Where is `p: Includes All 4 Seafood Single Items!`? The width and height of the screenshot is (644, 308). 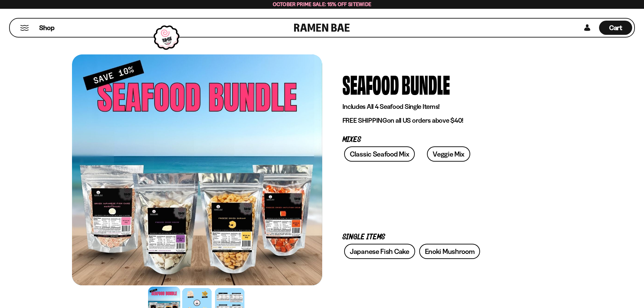
p: Includes All 4 Seafood Single Items! is located at coordinates (447, 107).